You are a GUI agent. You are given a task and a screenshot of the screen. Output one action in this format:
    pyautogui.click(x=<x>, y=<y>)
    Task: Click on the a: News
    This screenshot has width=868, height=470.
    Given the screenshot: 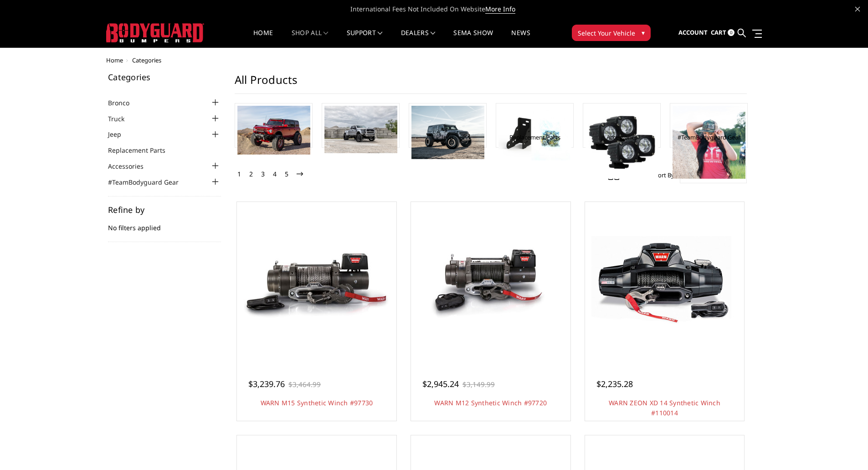 What is the action you would take?
    pyautogui.click(x=520, y=38)
    